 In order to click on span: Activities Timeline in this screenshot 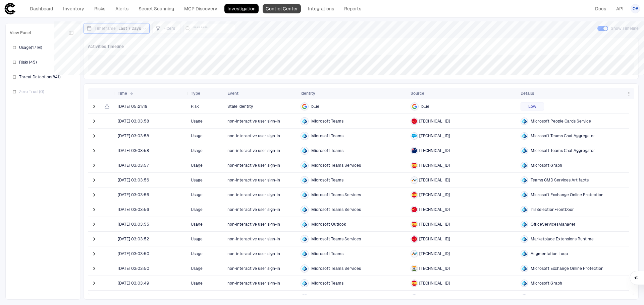, I will do `click(106, 47)`.